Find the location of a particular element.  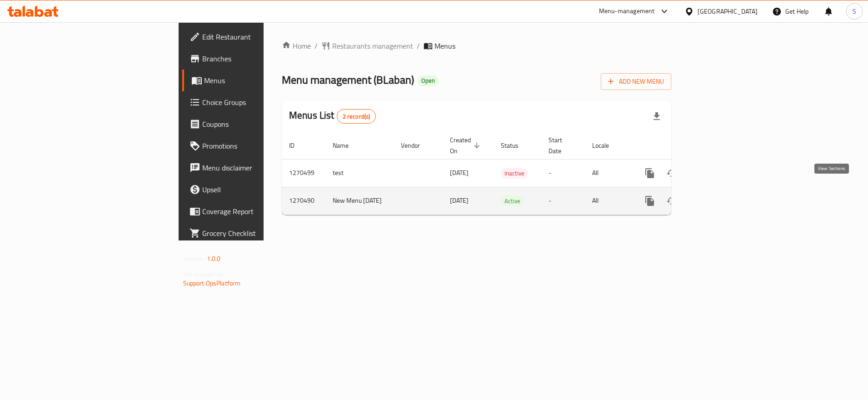

button: Add New Menu is located at coordinates (635, 82).